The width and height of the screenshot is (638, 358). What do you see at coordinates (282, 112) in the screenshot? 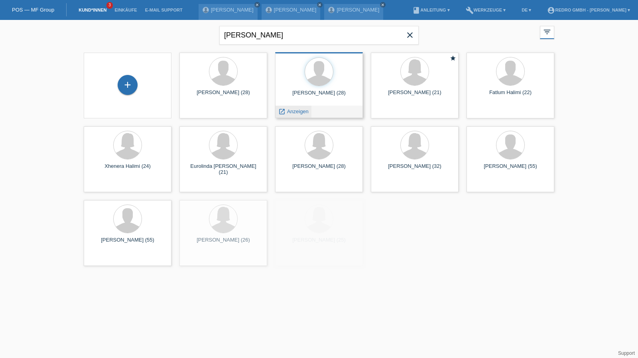
I see `i: launch` at bounding box center [282, 112].